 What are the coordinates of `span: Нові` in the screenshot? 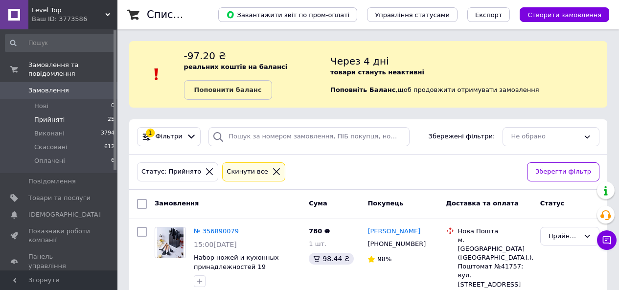 It's located at (41, 106).